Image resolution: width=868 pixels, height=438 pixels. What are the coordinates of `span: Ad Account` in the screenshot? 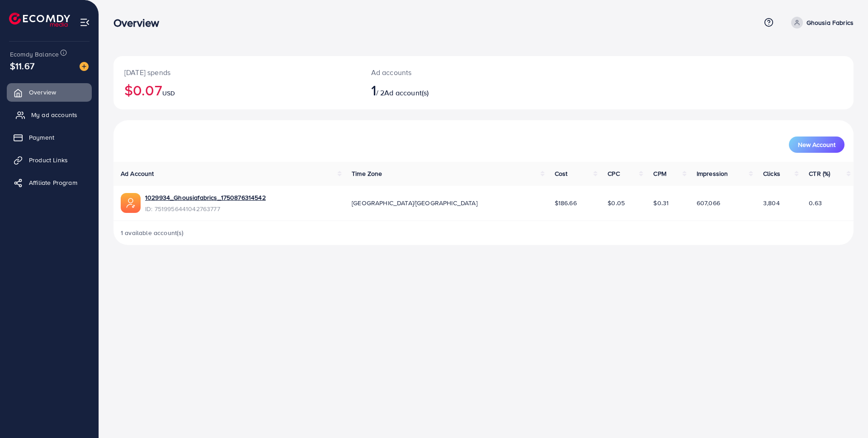 It's located at (137, 173).